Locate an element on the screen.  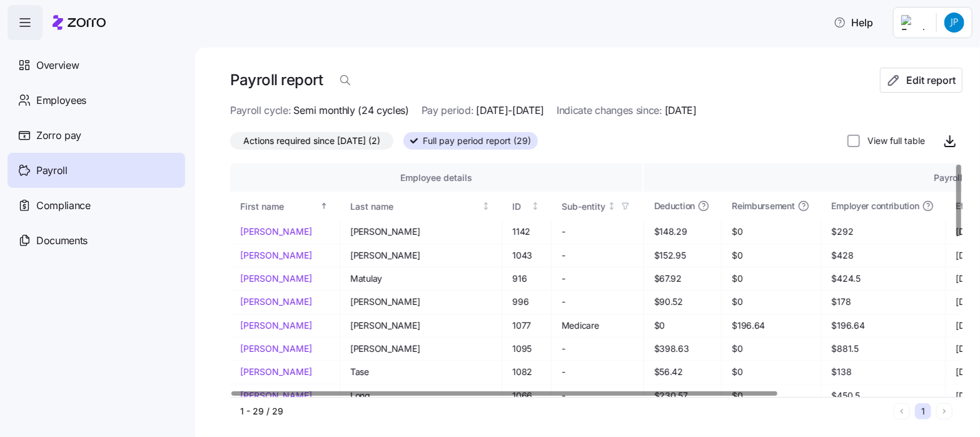
div: Last name is located at coordinates (415, 206).